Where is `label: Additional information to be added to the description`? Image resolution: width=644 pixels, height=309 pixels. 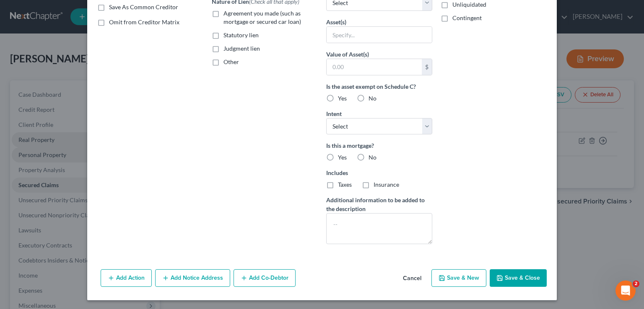 label: Additional information to be added to the description is located at coordinates (379, 204).